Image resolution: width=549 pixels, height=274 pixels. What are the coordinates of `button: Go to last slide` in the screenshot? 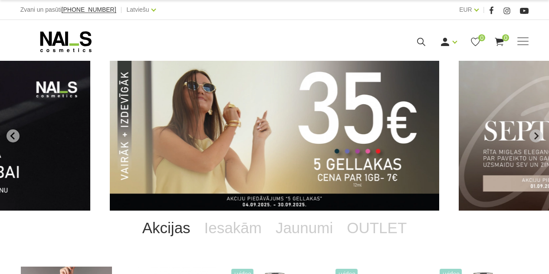 It's located at (13, 136).